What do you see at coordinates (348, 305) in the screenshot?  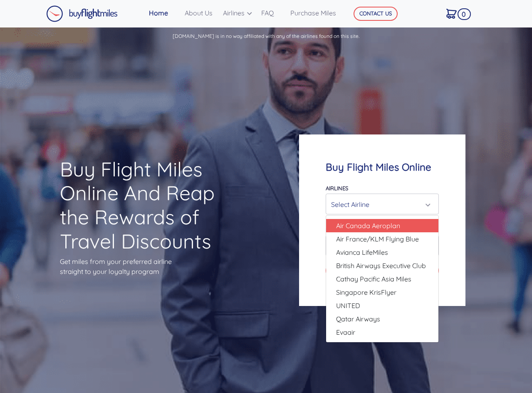 I see `span: UNITED` at bounding box center [348, 305].